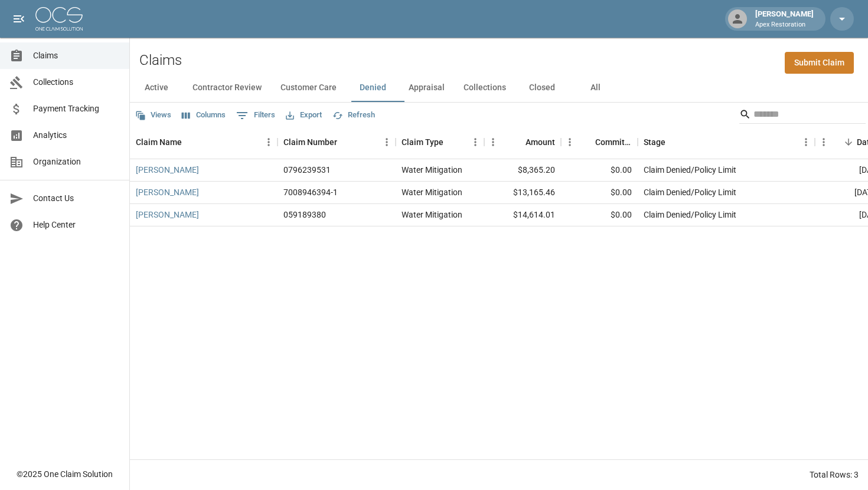 The image size is (868, 490). I want to click on button: Active, so click(157, 88).